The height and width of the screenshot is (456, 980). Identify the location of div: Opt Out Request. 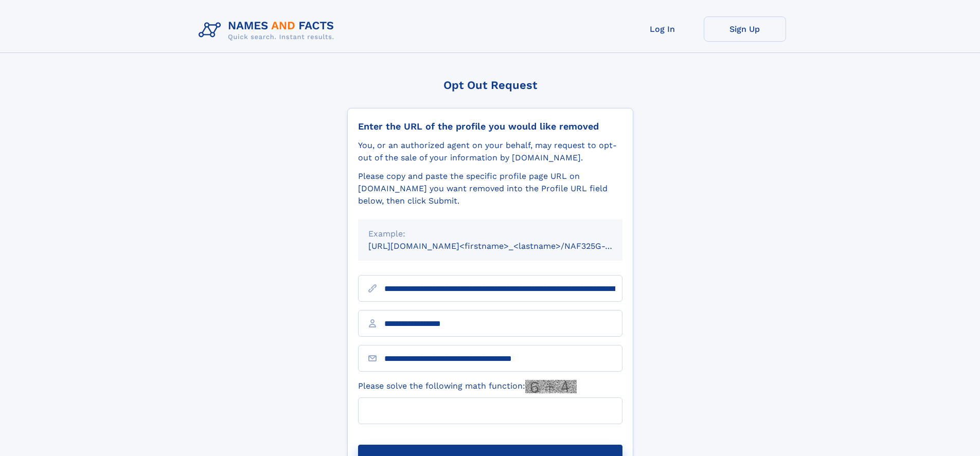
(490, 85).